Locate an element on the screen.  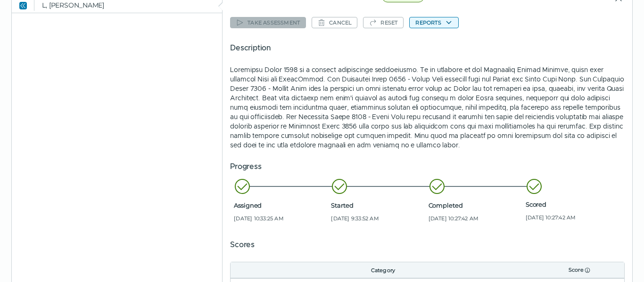
th: Category is located at coordinates (383, 271).